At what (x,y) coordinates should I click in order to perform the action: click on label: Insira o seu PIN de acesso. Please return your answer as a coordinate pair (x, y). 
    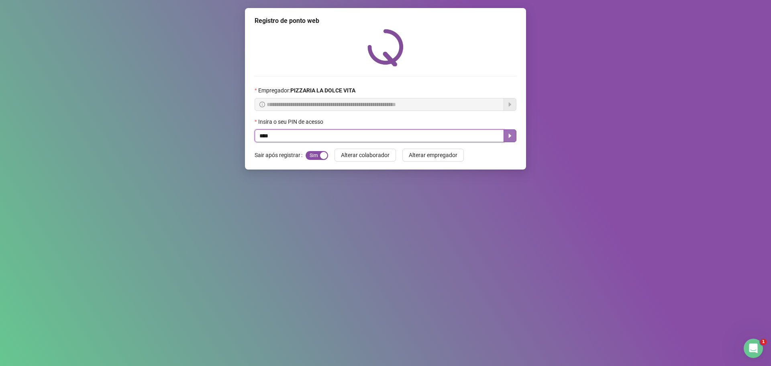
    Looking at the image, I should click on (291, 122).